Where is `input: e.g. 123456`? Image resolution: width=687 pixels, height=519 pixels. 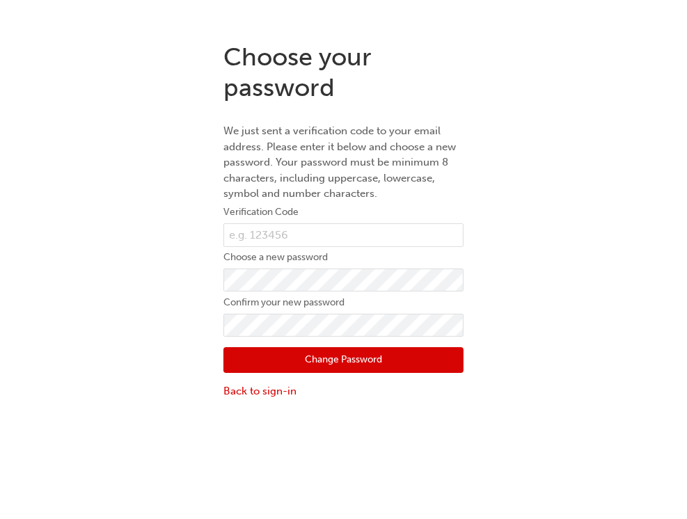
input: e.g. 123456 is located at coordinates (343, 235).